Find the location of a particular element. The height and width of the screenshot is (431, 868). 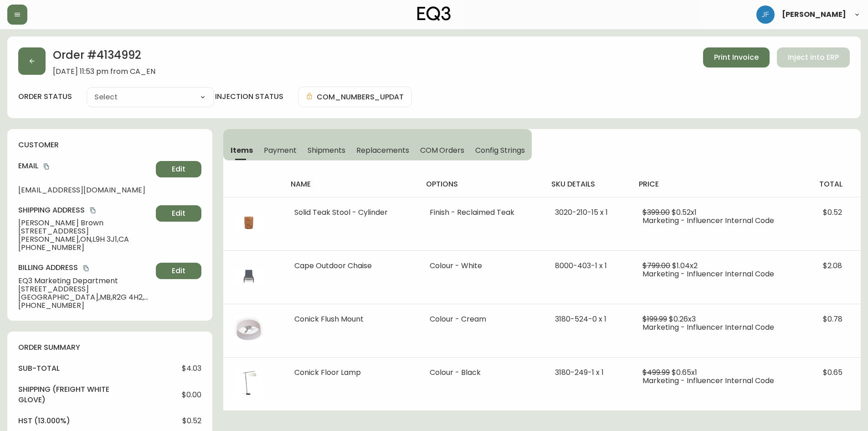

span: 3180-249-1 x 1 is located at coordinates (579, 372).